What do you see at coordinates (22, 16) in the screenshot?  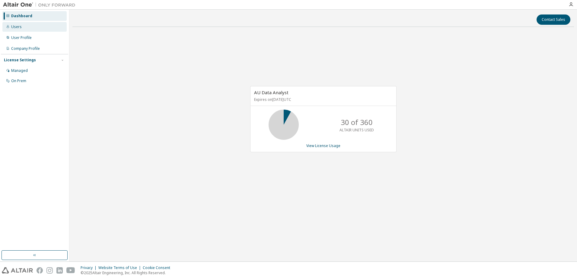 I see `div: Dashboard` at bounding box center [22, 16].